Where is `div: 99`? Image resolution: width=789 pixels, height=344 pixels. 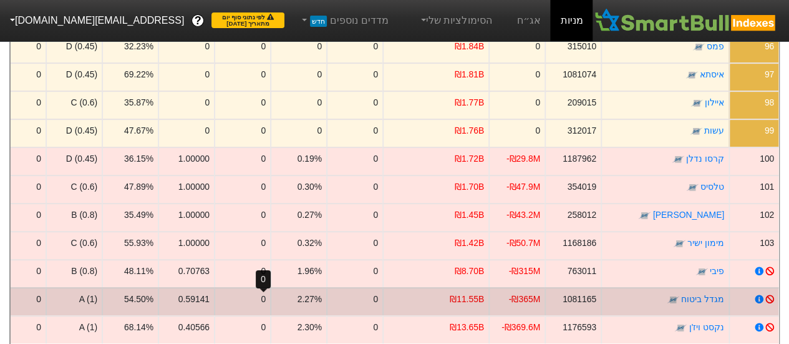
div: 99 is located at coordinates (769, 130).